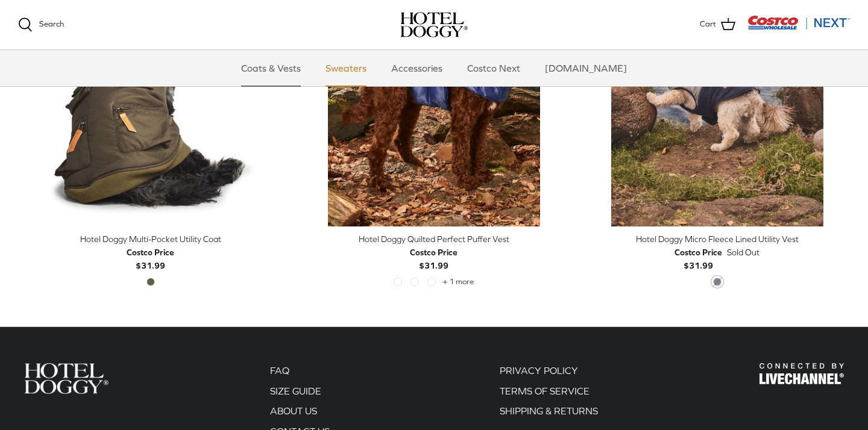 The height and width of the screenshot is (430, 868). Describe the element at coordinates (416, 68) in the screenshot. I see `a: Accessories` at that location.